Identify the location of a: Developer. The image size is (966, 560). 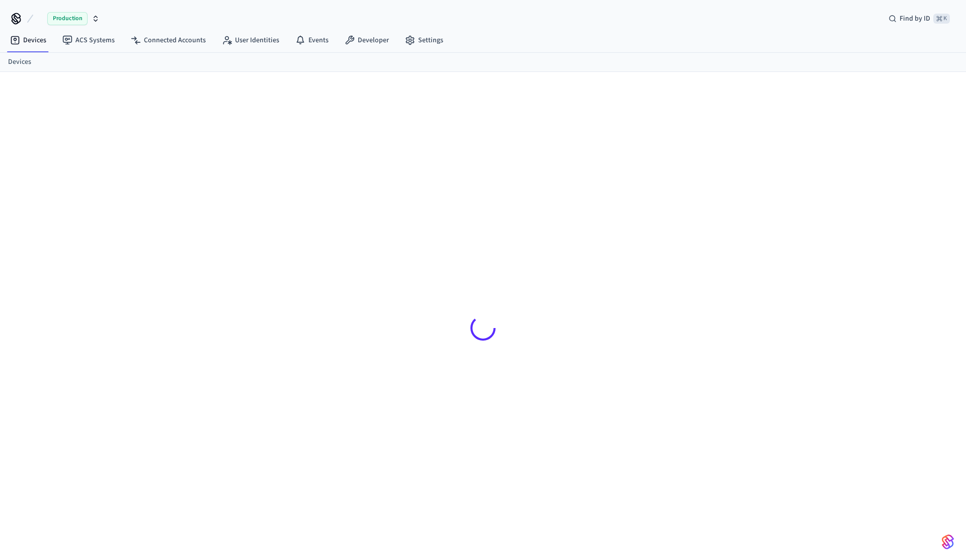
(367, 40).